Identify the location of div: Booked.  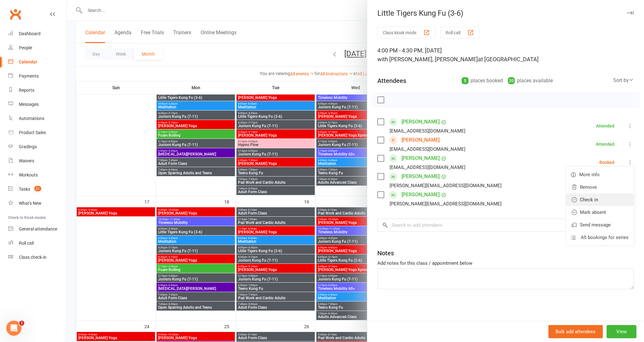
(607, 162).